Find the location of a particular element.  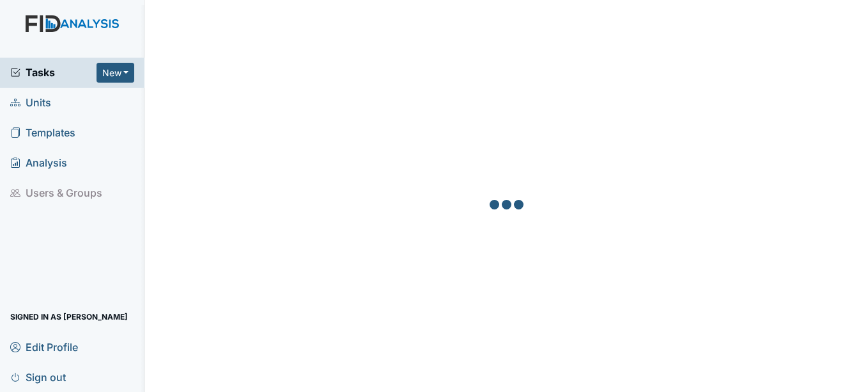

button: New is located at coordinates (116, 72).